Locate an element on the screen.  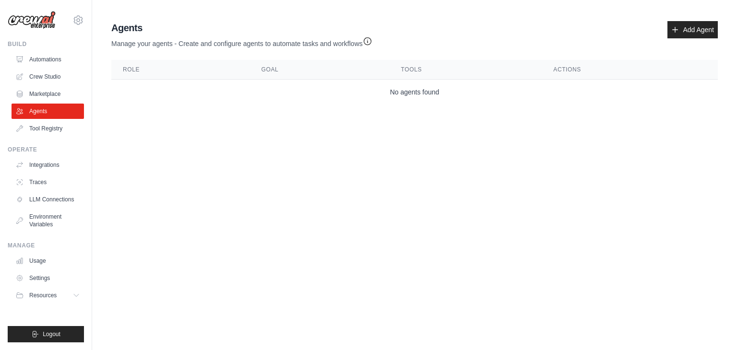
h2: Agents is located at coordinates (242, 28).